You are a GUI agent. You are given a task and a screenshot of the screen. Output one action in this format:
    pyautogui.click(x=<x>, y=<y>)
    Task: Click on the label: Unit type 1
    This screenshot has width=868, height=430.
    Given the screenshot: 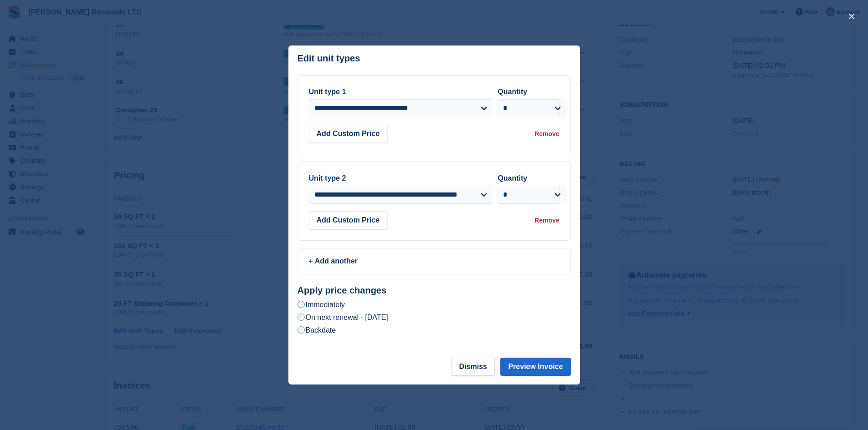 What is the action you would take?
    pyautogui.click(x=328, y=91)
    